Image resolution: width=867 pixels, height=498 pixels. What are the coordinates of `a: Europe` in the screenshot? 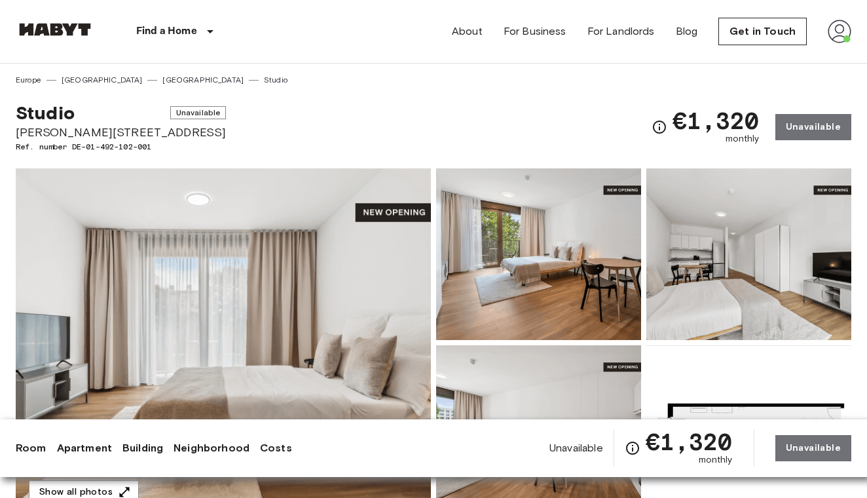 It's located at (28, 80).